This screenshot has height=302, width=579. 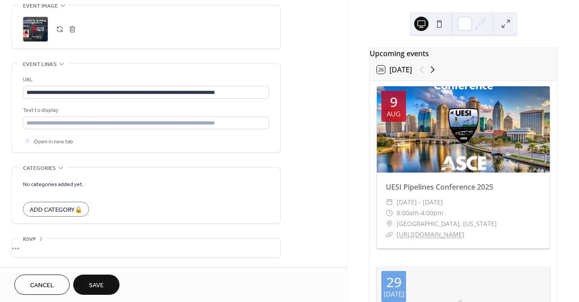 What do you see at coordinates (439, 187) in the screenshot?
I see `a: UESI Pipelines Conference 2025` at bounding box center [439, 187].